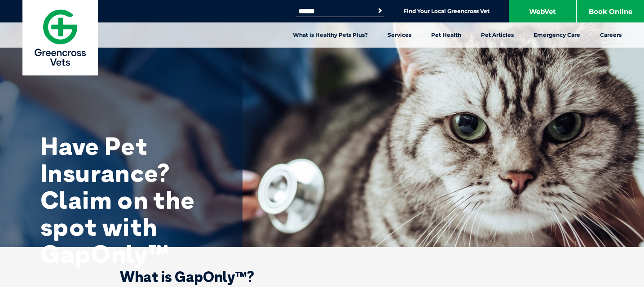 This screenshot has width=644, height=287. Describe the element at coordinates (330, 35) in the screenshot. I see `a: What is Healthy Pets Plus?` at that location.